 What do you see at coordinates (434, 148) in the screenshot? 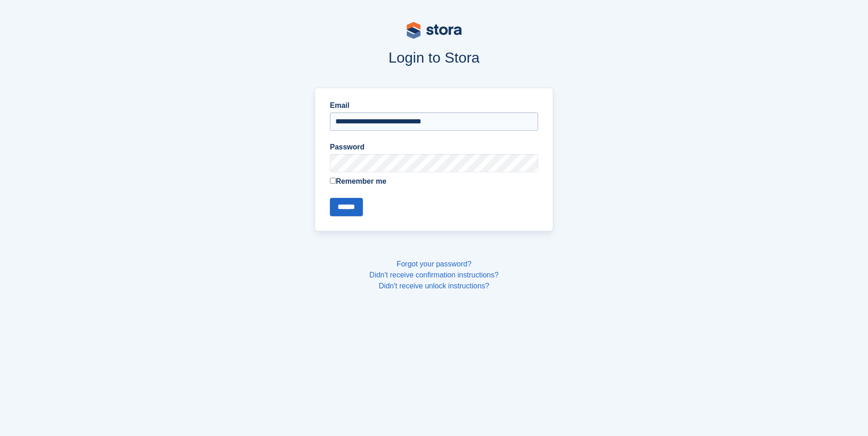
I see `label: Password` at bounding box center [434, 148].